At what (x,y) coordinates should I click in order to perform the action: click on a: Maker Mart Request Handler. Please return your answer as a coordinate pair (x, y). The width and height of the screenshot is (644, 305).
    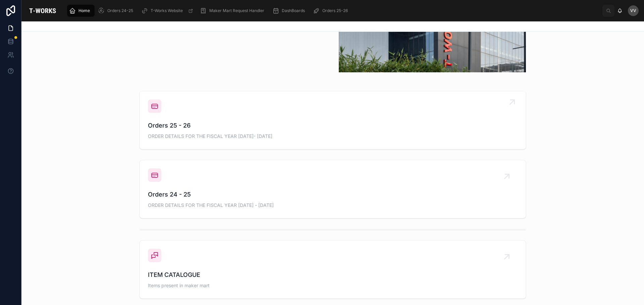
    Looking at the image, I should click on (234, 11).